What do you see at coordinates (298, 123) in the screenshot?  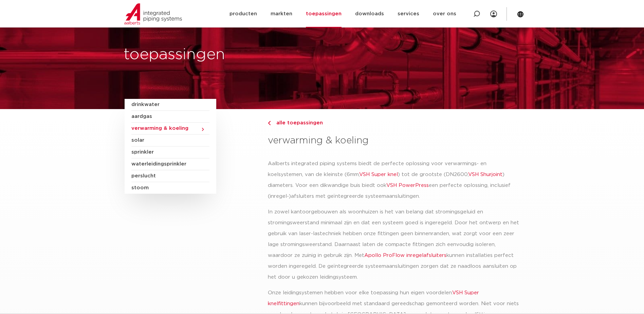 I see `span: alle toepassingen` at bounding box center [298, 123].